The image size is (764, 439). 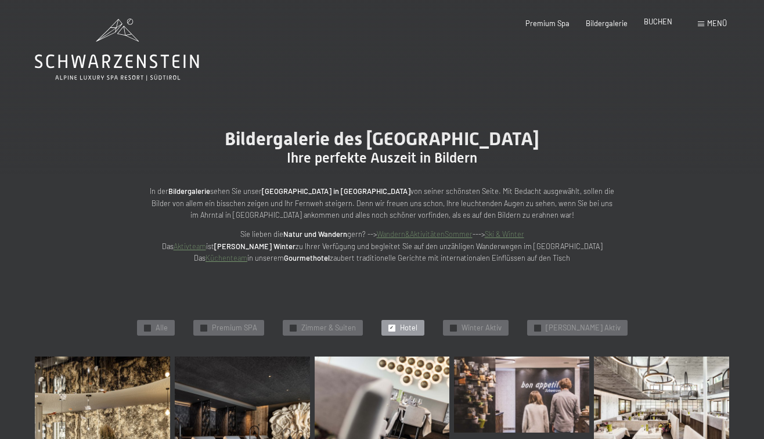 I want to click on img: Bildergalerie, so click(x=521, y=394).